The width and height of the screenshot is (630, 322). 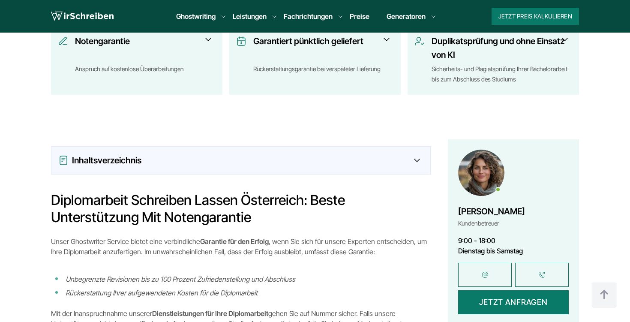 I want to click on strong: Garantie für den Erfolg, so click(x=234, y=241).